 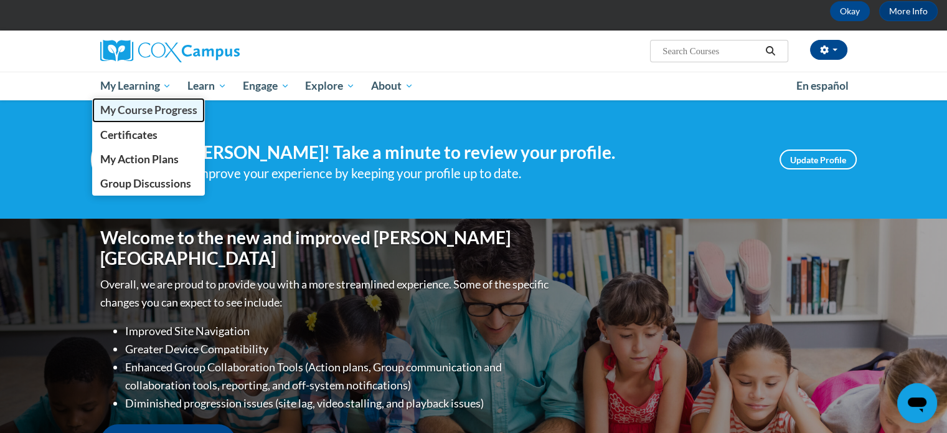 What do you see at coordinates (326, 293) in the screenshot?
I see `p: Overall, we are proud to provide you with a more streamlined experience. Some of the specific cha...` at bounding box center [326, 293].